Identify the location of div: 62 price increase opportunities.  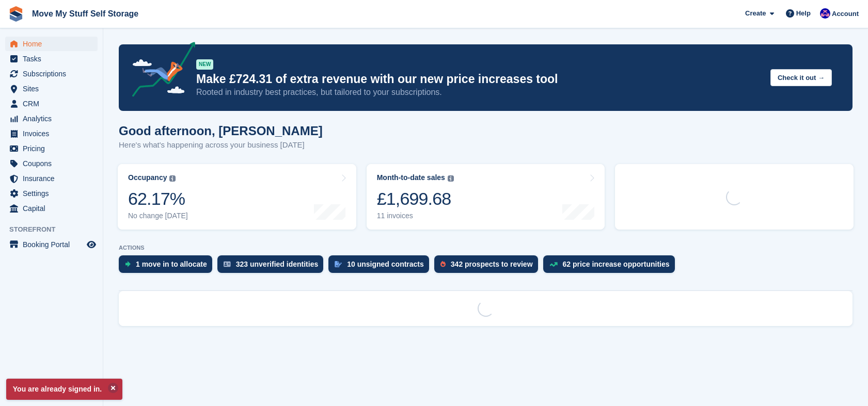
(616, 264).